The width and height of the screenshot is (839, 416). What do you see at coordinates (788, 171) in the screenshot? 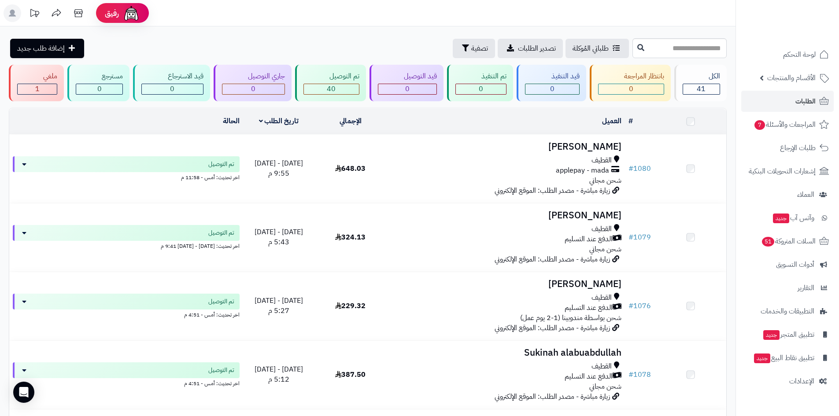
I see `a: إشعارات التحويلات البنكية` at bounding box center [788, 171].